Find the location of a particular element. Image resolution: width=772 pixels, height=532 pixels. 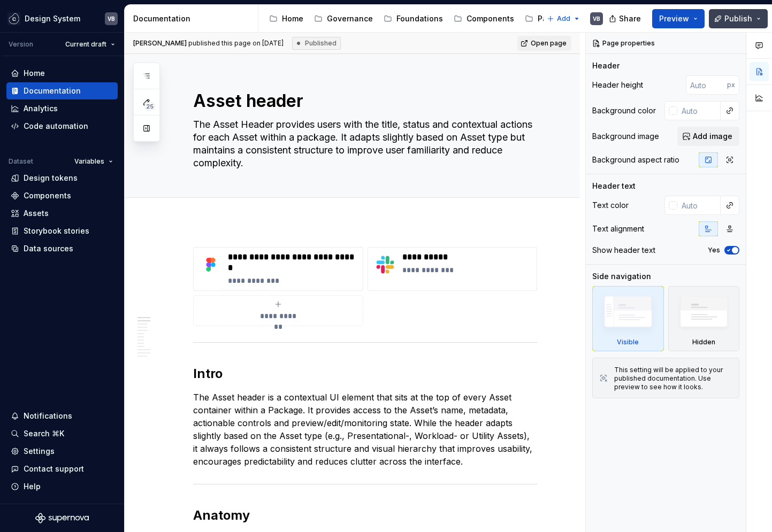

span: Add is located at coordinates (563, 19).